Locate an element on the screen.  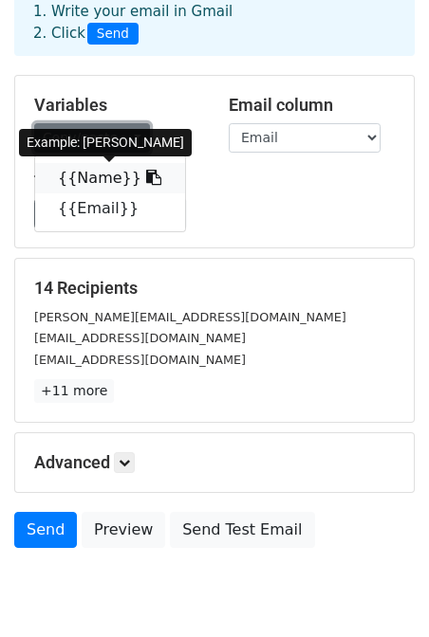
a: +11 more is located at coordinates (74, 391).